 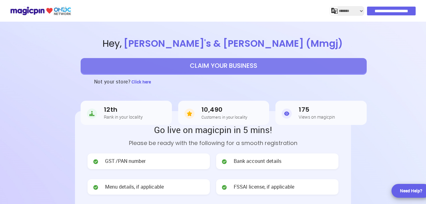 I want to click on h5: Views on magicpin, so click(x=317, y=117).